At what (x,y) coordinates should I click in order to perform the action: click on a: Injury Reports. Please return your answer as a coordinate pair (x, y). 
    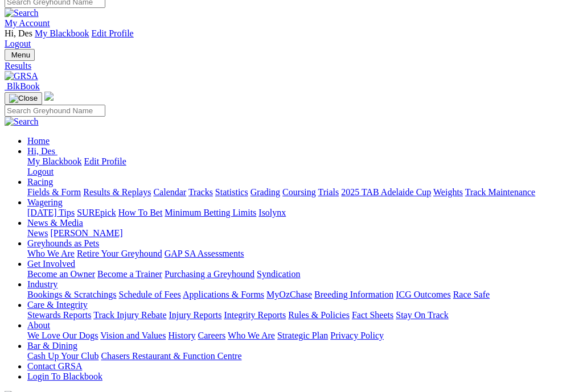
    Looking at the image, I should click on (195, 315).